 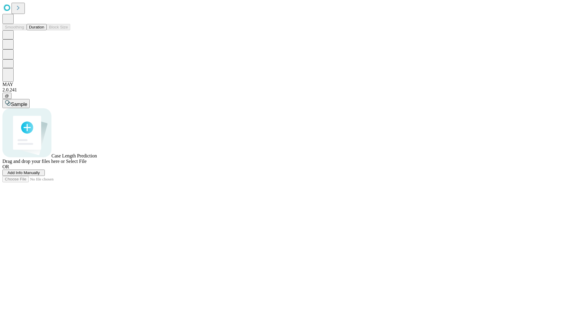 I want to click on button: Add Info Manually, so click(x=24, y=172).